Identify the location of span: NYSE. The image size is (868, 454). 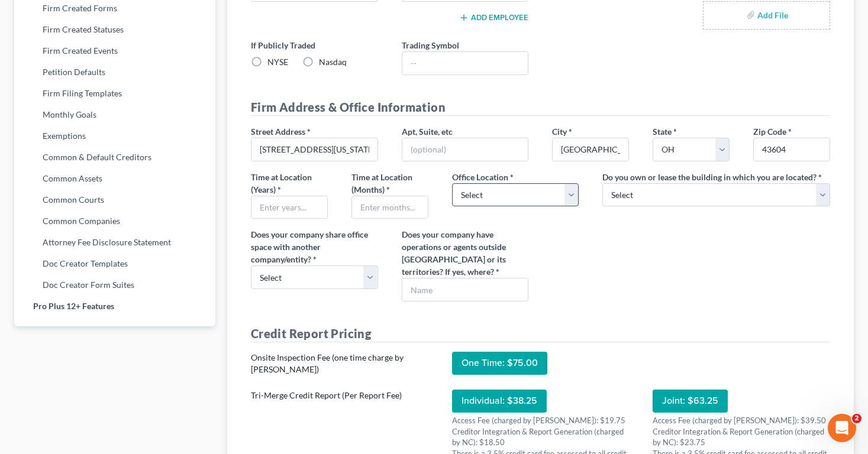
(277, 61).